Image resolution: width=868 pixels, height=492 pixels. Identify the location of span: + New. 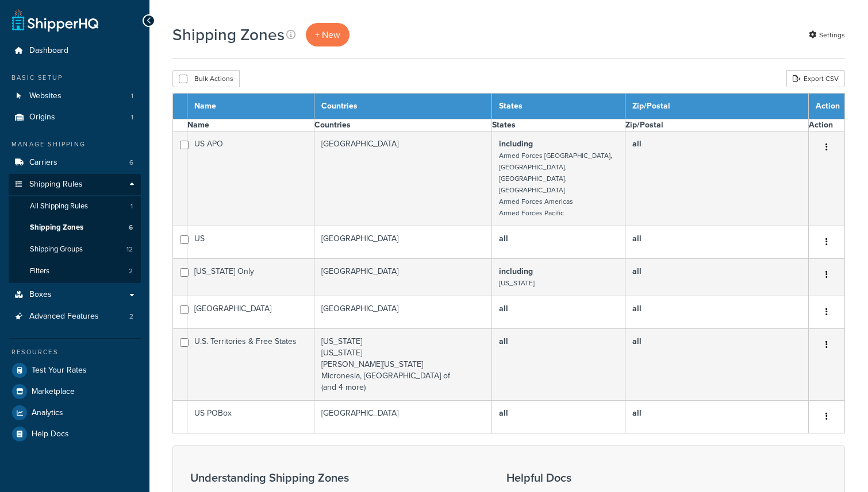
(327, 35).